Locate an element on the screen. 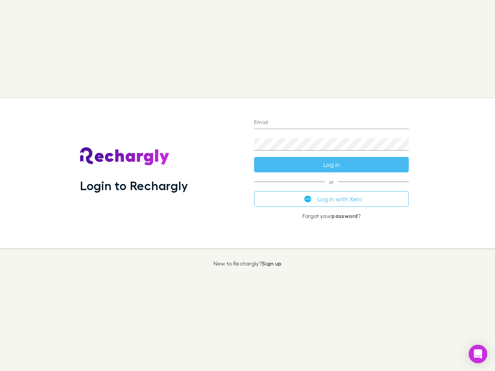 The width and height of the screenshot is (495, 371). img: Xero's logo is located at coordinates (308, 199).